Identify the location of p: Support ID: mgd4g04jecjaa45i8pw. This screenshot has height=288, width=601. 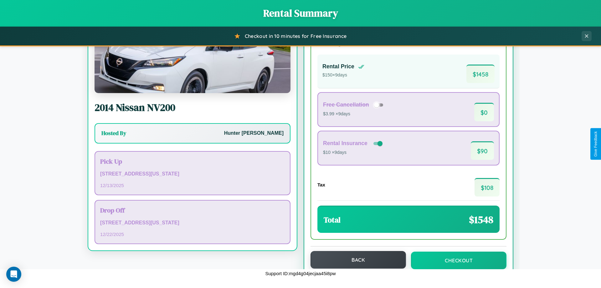
(300, 273).